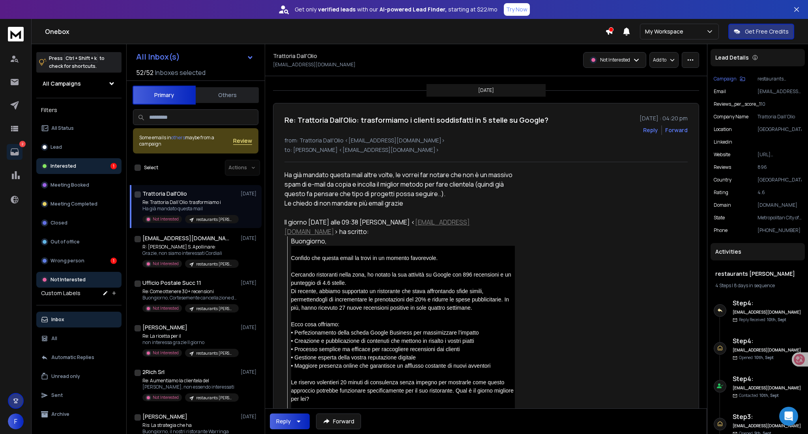  What do you see at coordinates (79, 166) in the screenshot?
I see `button: Interested1` at bounding box center [79, 166].